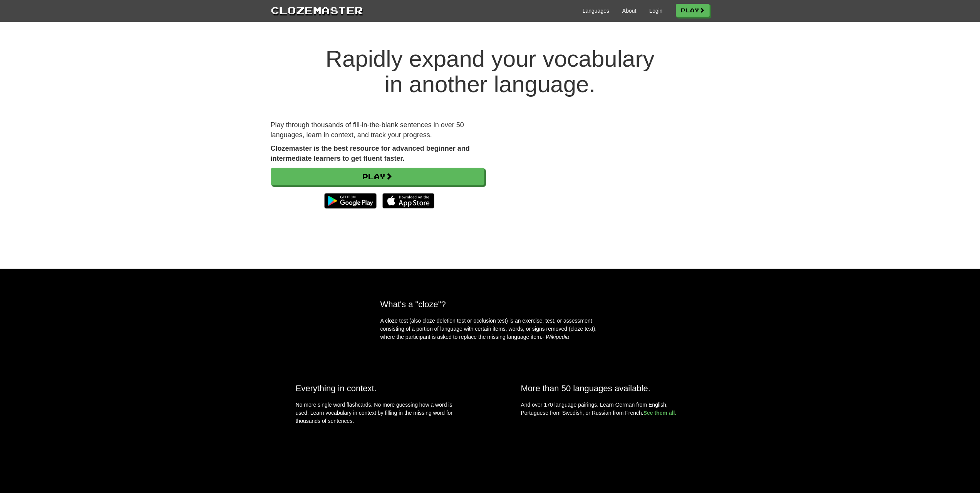 The width and height of the screenshot is (980, 493). I want to click on a: Languages, so click(596, 11).